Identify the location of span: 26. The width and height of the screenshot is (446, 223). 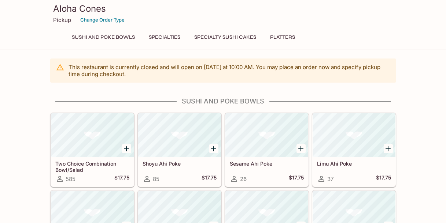
(243, 179).